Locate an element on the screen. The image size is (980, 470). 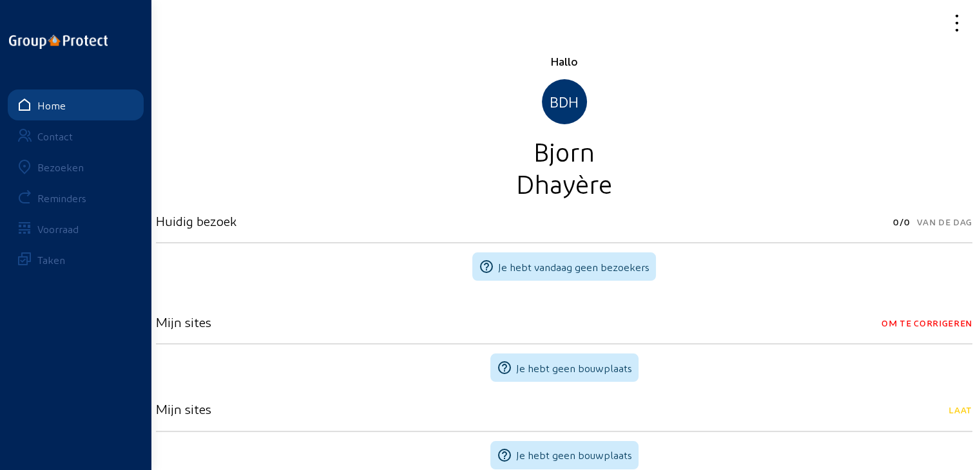
div: Voorraad is located at coordinates (58, 229).